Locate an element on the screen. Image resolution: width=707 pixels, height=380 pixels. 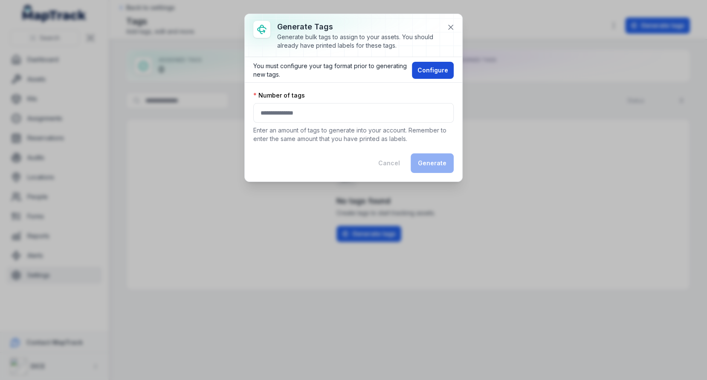
h3: Generate tags is located at coordinates (358, 27).